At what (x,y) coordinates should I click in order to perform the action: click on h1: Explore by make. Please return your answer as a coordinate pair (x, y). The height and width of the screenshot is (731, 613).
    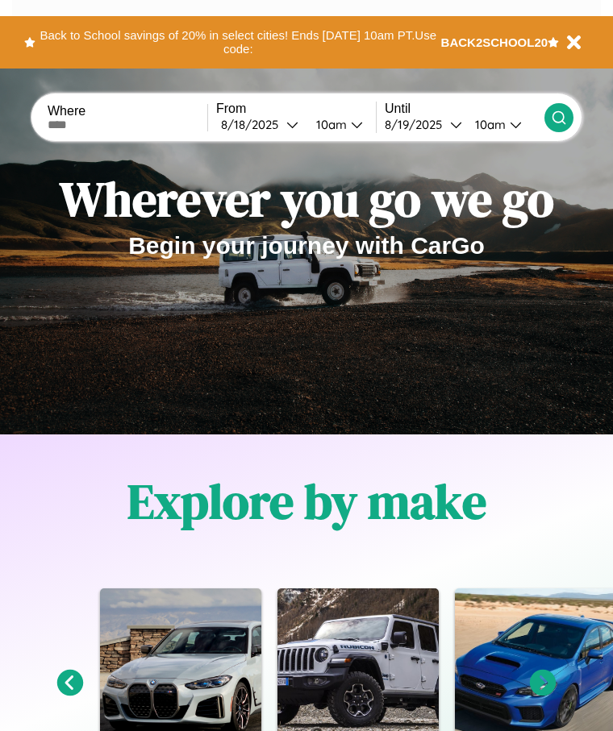
    Looking at the image, I should click on (306, 501).